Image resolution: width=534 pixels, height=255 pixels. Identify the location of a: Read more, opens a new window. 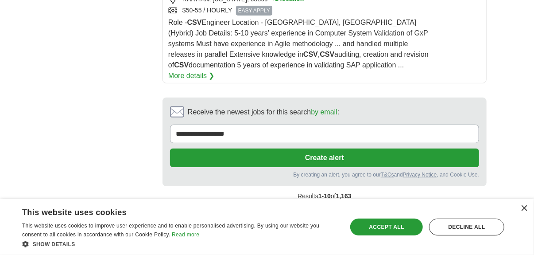
(186, 234).